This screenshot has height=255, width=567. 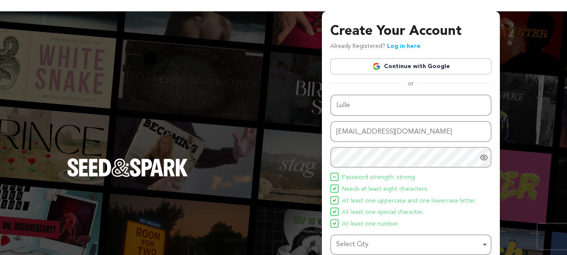 I want to click on h3: Create Your Account, so click(x=411, y=31).